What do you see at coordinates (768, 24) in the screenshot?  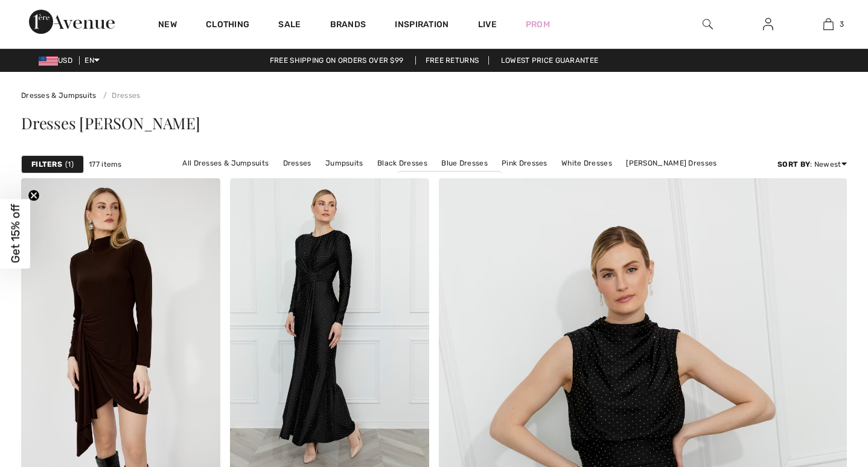 I see `a: Sign In` at bounding box center [768, 24].